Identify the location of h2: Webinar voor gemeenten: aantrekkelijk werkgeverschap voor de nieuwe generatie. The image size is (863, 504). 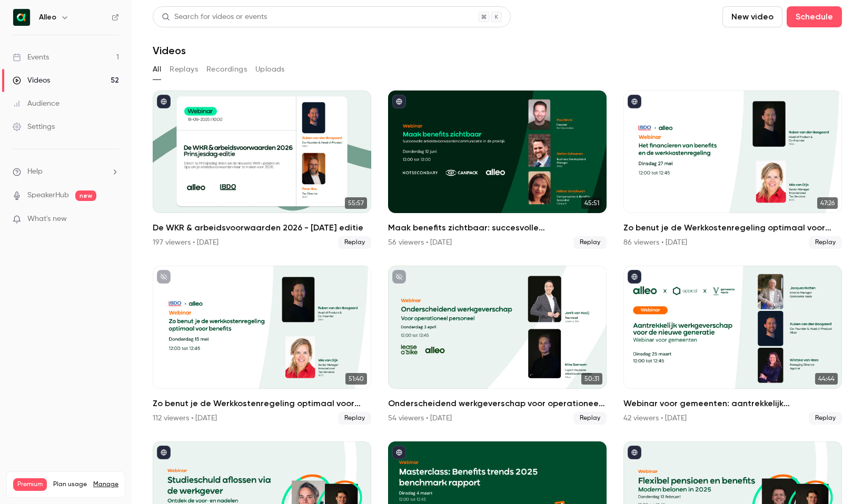
(732, 403).